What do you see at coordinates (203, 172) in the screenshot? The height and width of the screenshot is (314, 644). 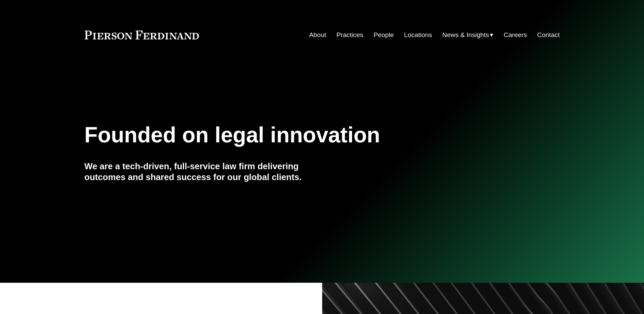 I see `h4: We are a tech-driven, full-service law firm delivering outcomes and shared success for our global...` at bounding box center [203, 172].